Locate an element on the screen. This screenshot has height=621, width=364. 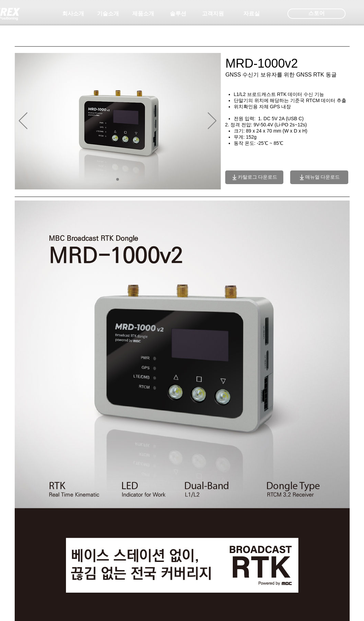
a: 01 is located at coordinates (118, 179).